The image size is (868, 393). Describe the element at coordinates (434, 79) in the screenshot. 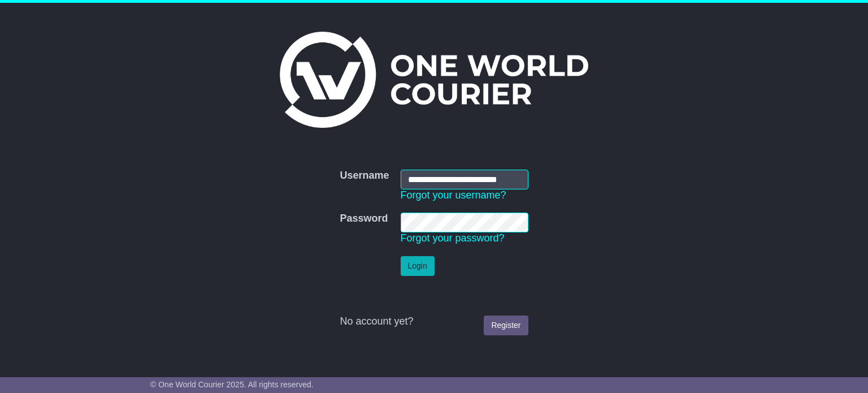

I see `img: One World` at that location.